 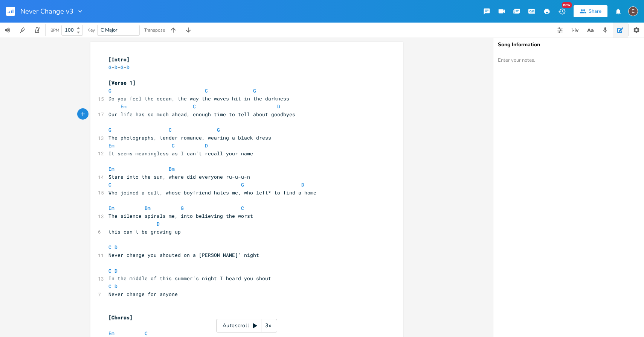 I want to click on div: Autoscroll, so click(x=247, y=326).